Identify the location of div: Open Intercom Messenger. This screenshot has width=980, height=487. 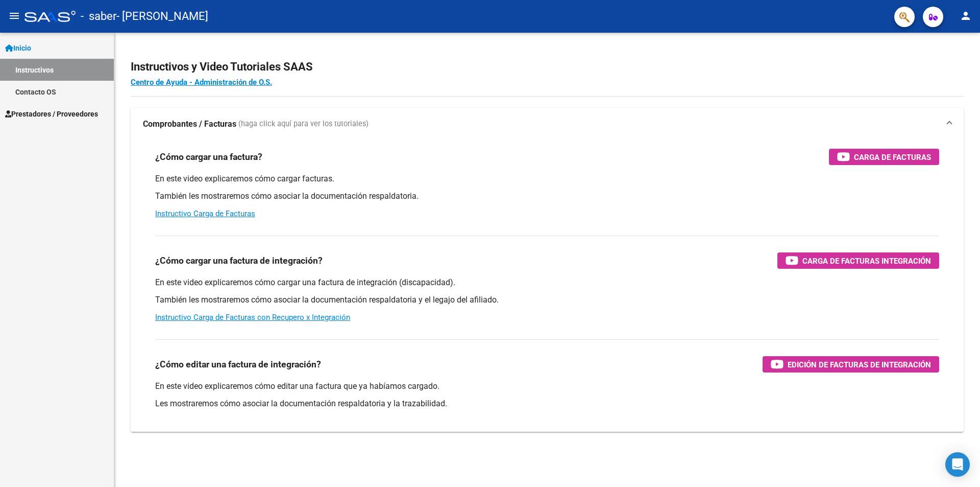
(957, 464).